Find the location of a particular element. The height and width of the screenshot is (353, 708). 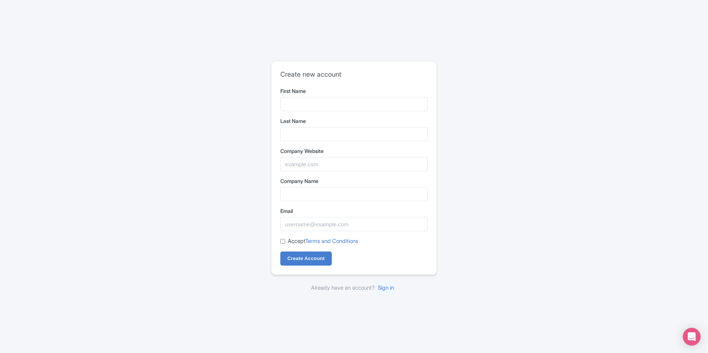

input: Create Account is located at coordinates (306, 259).